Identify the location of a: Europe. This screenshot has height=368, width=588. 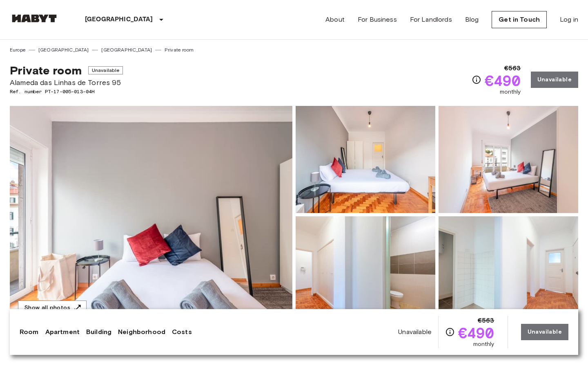
(17, 50).